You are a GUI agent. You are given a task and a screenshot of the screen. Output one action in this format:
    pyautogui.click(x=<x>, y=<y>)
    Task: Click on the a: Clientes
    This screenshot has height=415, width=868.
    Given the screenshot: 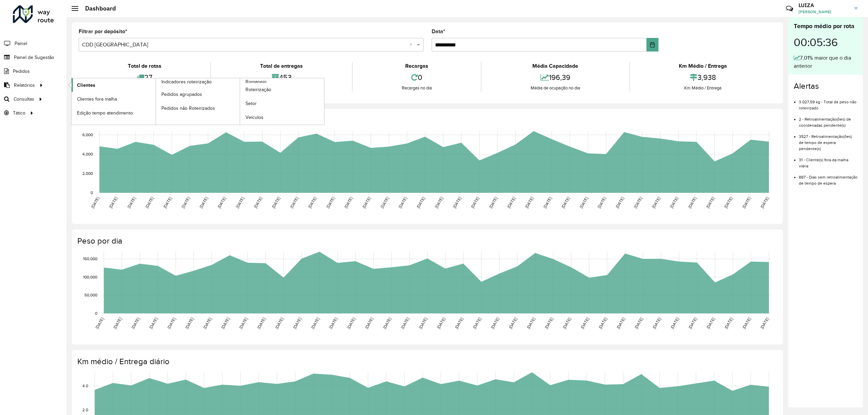 What is the action you would take?
    pyautogui.click(x=114, y=85)
    